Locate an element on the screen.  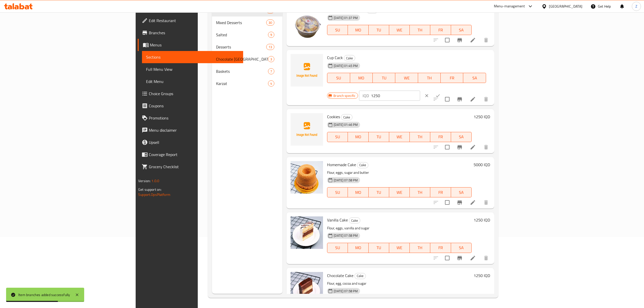
button: MO is located at coordinates (358, 248).